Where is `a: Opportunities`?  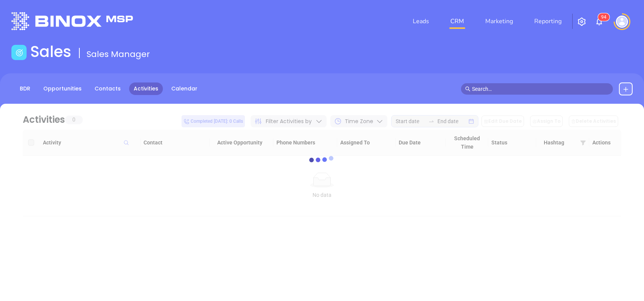
a: Opportunities is located at coordinates (62, 88).